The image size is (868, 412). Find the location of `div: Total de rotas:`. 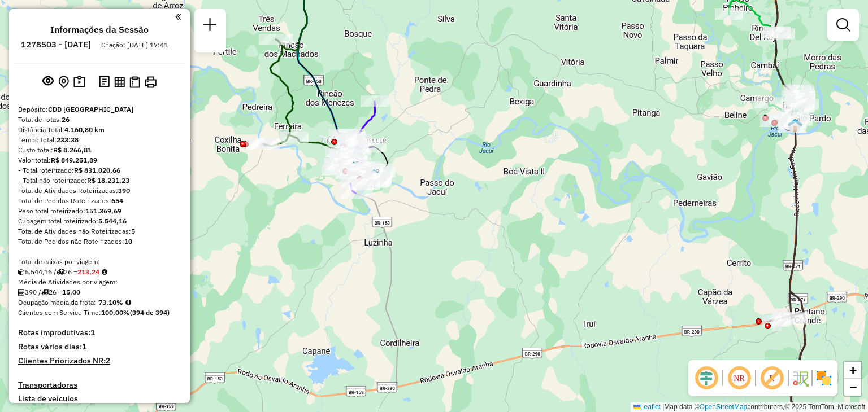

div: Total de rotas: is located at coordinates (100, 120).